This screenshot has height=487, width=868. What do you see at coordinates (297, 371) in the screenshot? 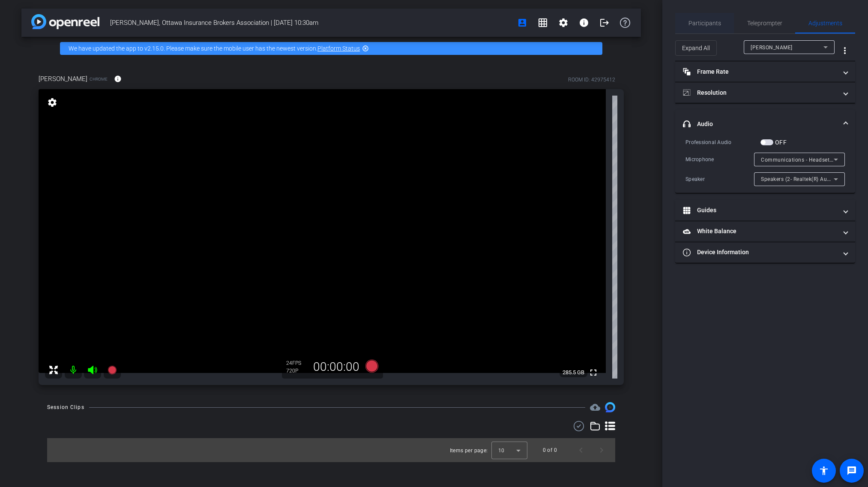
I see `div: 720P` at bounding box center [297, 371].